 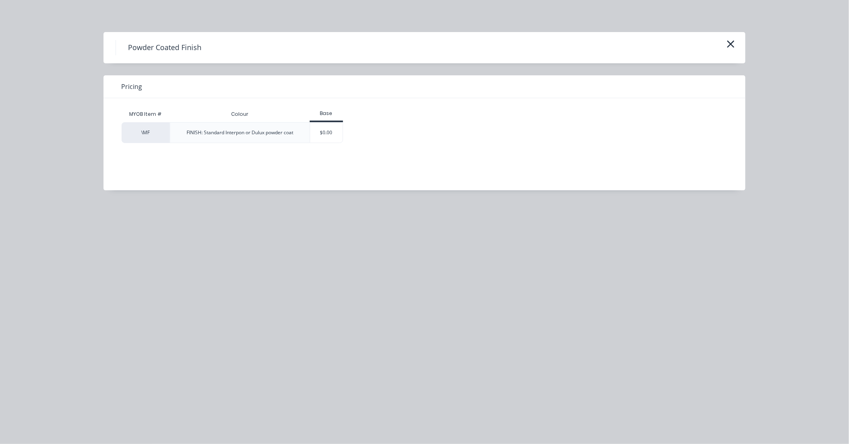 I want to click on div: Base, so click(x=326, y=114).